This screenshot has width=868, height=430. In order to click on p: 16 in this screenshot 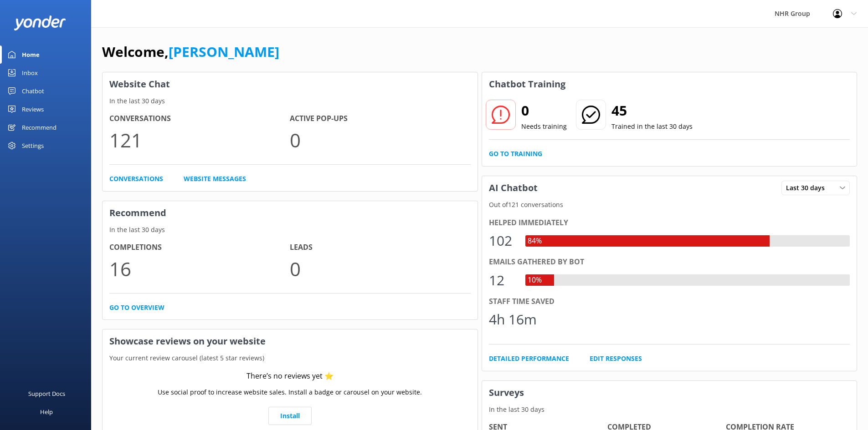, I will do `click(199, 268)`.